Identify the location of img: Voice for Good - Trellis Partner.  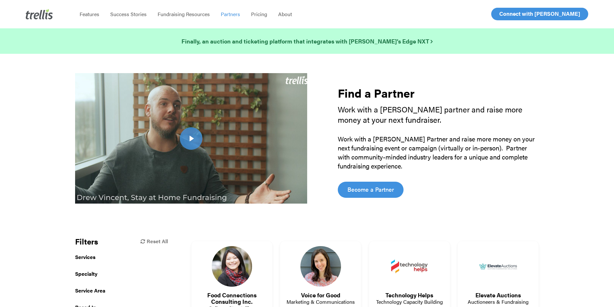
(321, 267).